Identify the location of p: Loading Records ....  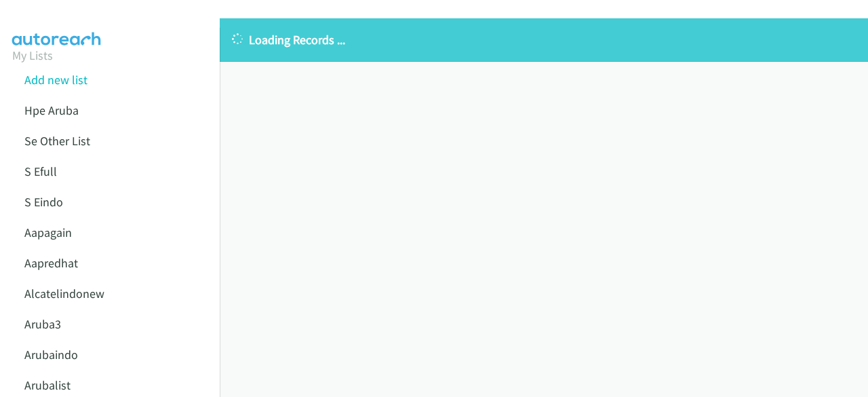
(544, 39).